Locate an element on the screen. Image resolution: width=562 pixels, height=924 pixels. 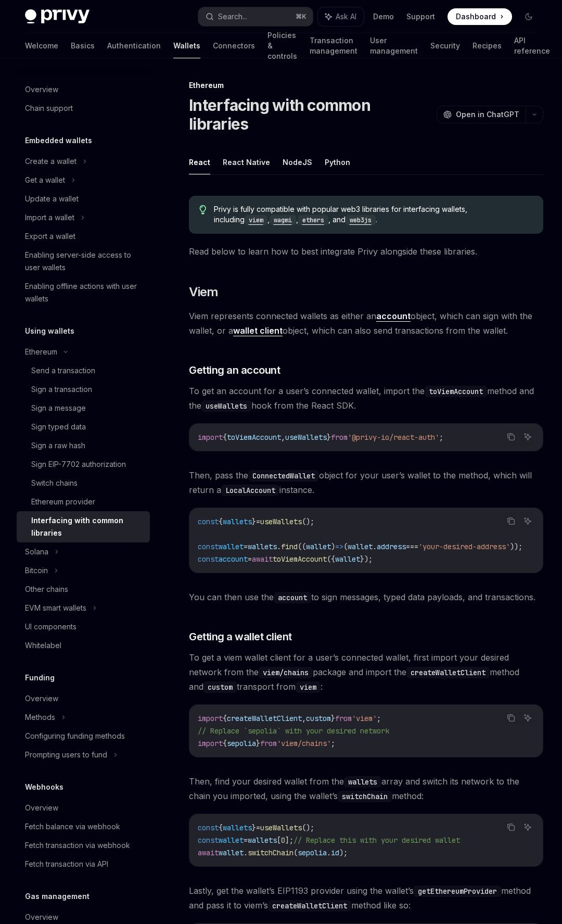
span: id is located at coordinates (335, 853).